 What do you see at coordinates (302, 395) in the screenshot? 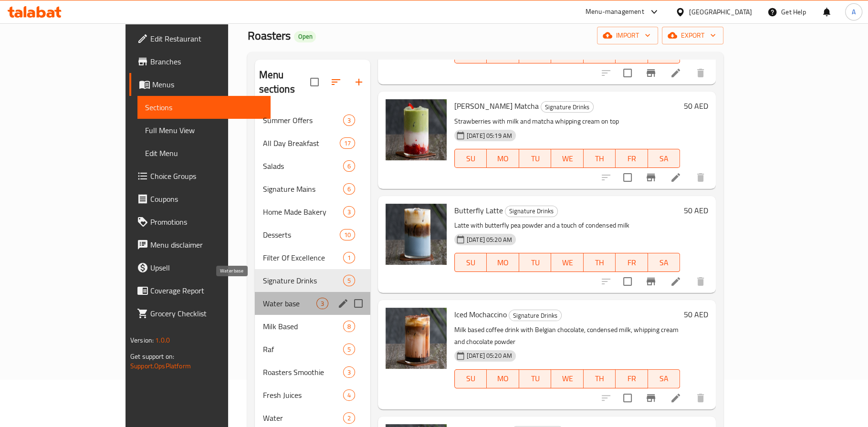
I see `span: Fresh Juices` at bounding box center [302, 395].